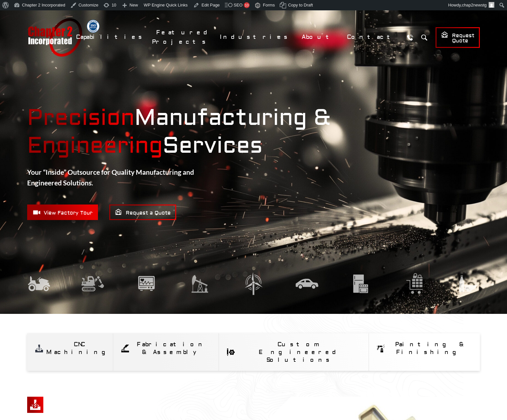  What do you see at coordinates (255, 37) in the screenshot?
I see `a: Industries` at bounding box center [255, 37].